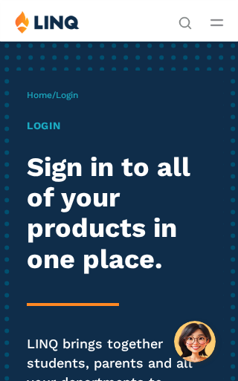 The height and width of the screenshot is (381, 238). I want to click on button: Open Main Menu, so click(216, 22).